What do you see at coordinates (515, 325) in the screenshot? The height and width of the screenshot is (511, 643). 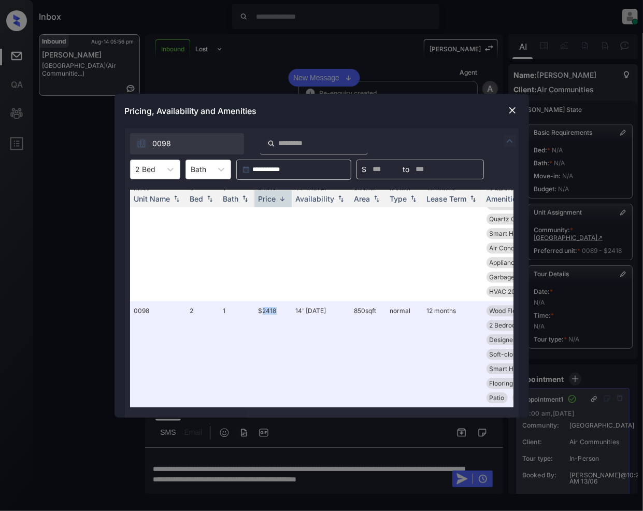 I see `span: 2 Bedroom 1 Bat...` at bounding box center [515, 325].